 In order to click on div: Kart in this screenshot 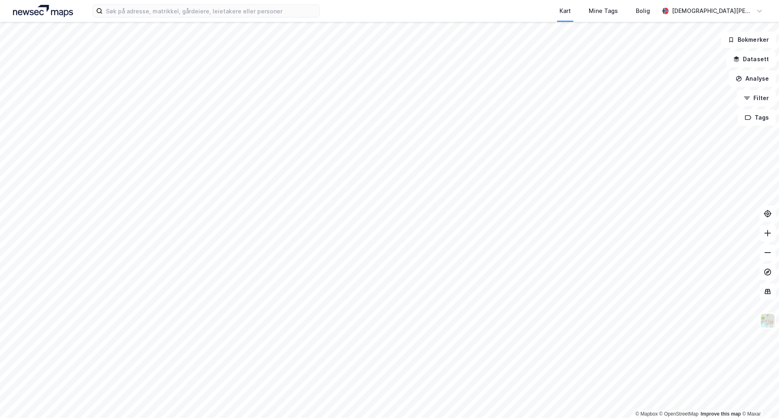, I will do `click(565, 11)`.